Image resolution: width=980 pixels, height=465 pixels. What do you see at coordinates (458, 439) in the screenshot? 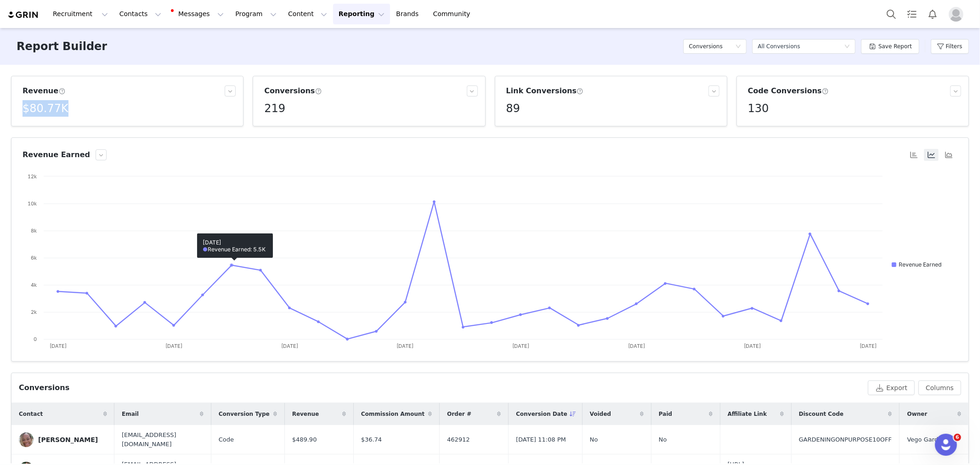
I see `span: 462912` at bounding box center [458, 439].